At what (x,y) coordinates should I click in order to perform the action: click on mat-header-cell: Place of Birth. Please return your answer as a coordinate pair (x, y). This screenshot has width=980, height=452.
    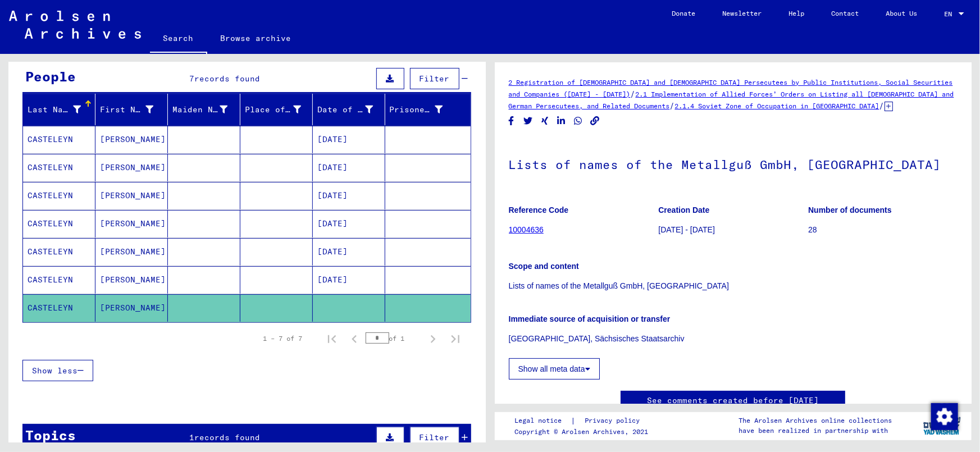
    Looking at the image, I should click on (276, 109).